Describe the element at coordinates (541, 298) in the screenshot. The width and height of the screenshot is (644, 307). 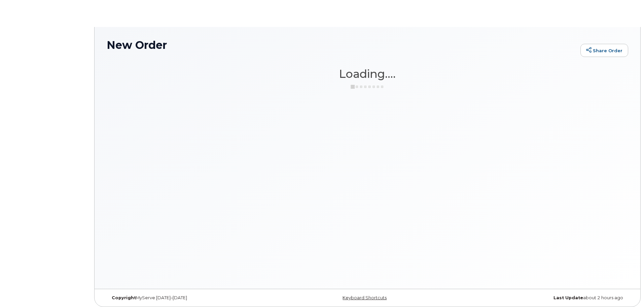
I see `div: about 2 hours ago` at that location.